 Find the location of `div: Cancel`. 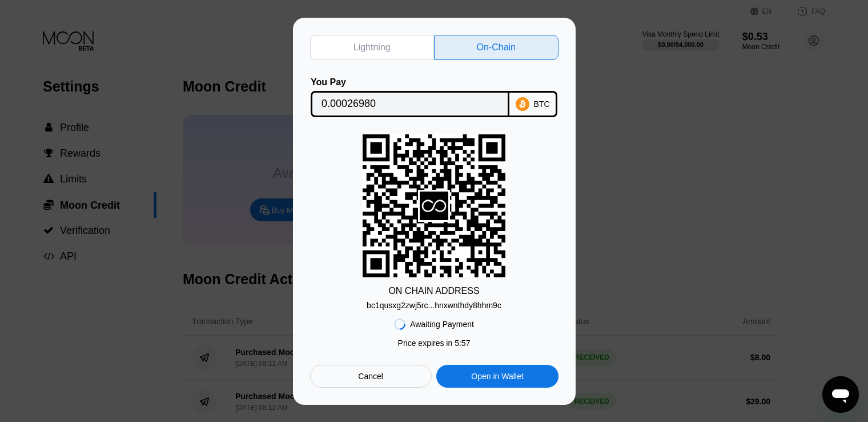

div: Cancel is located at coordinates (371, 376).